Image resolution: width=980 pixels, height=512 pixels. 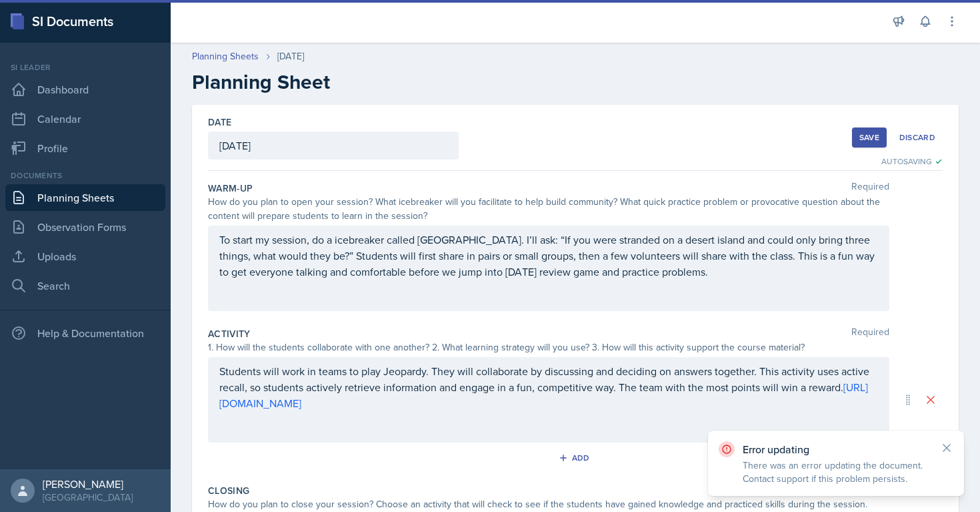 What do you see at coordinates (575, 457) in the screenshot?
I see `div: Add` at bounding box center [575, 457].